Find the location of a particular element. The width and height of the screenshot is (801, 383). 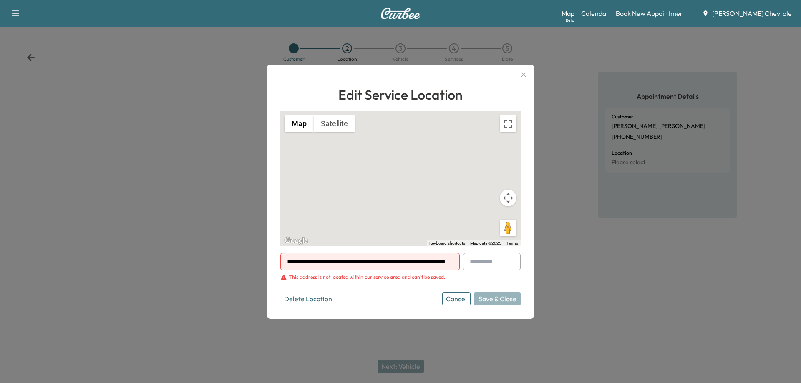

button: Delete Location is located at coordinates (308, 299).